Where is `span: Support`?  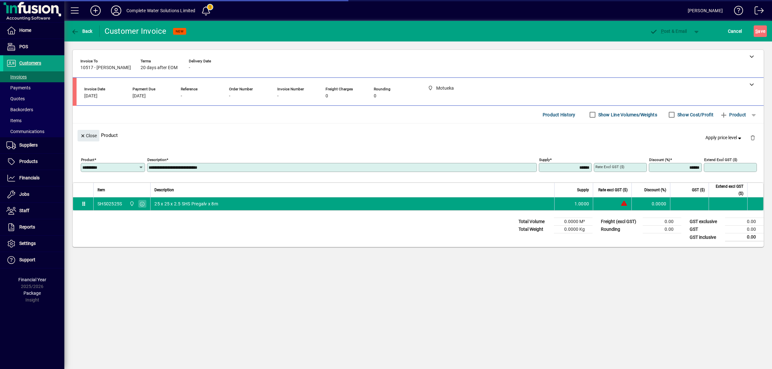
span: Support is located at coordinates (27, 260).